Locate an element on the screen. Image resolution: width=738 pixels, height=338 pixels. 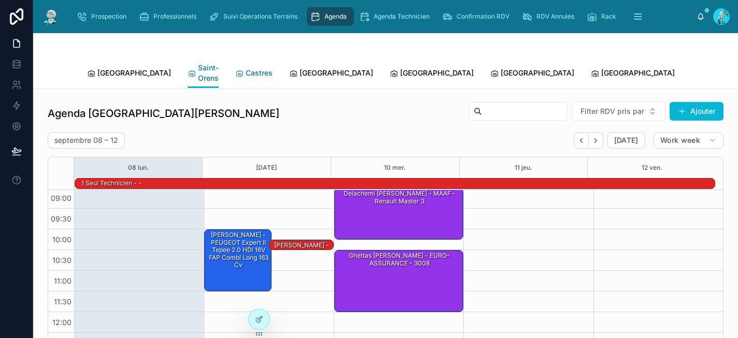
a: Prospection is located at coordinates (104, 17).